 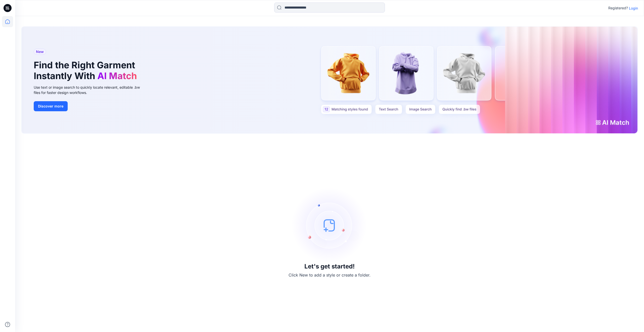 I want to click on h3: Let's get started!, so click(x=329, y=266).